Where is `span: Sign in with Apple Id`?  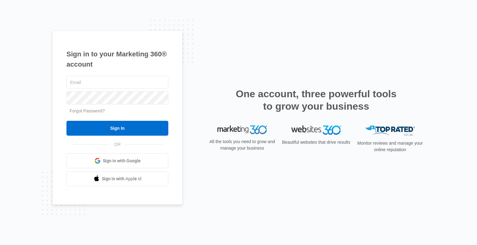 span: Sign in with Apple Id is located at coordinates (122, 179).